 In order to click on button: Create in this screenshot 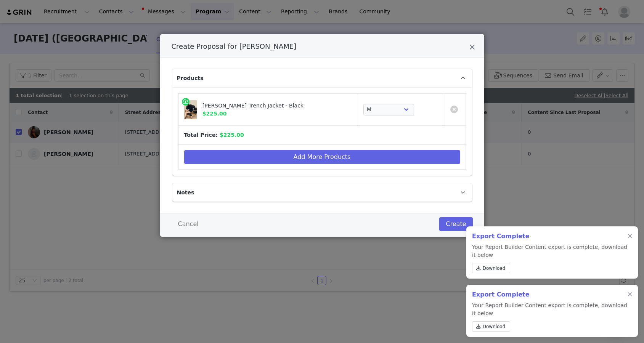, I will do `click(456, 224)`.